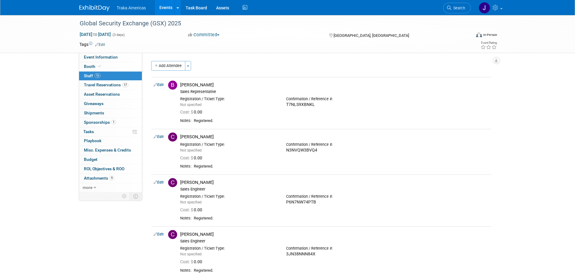 The image size is (575, 275). I want to click on span: Playbook, so click(93, 141).